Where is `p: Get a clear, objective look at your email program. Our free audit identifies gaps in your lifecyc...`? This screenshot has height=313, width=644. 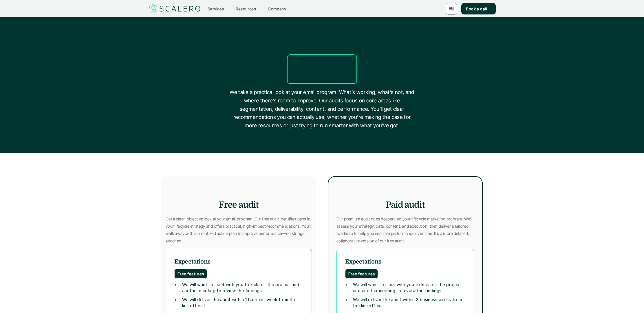
p: Get a clear, objective look at your email program. Our free audit identifies gaps in your lifecyc... is located at coordinates (238, 230).